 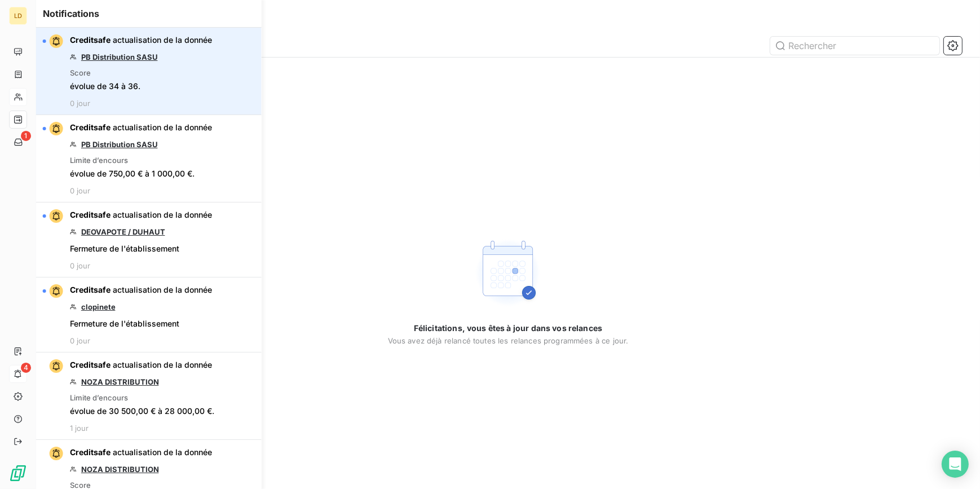 What do you see at coordinates (149, 315) in the screenshot?
I see `button: Creditsafe actualisation de la donnéeclopineteFermeture de l'établissement0 jour` at bounding box center [149, 315].